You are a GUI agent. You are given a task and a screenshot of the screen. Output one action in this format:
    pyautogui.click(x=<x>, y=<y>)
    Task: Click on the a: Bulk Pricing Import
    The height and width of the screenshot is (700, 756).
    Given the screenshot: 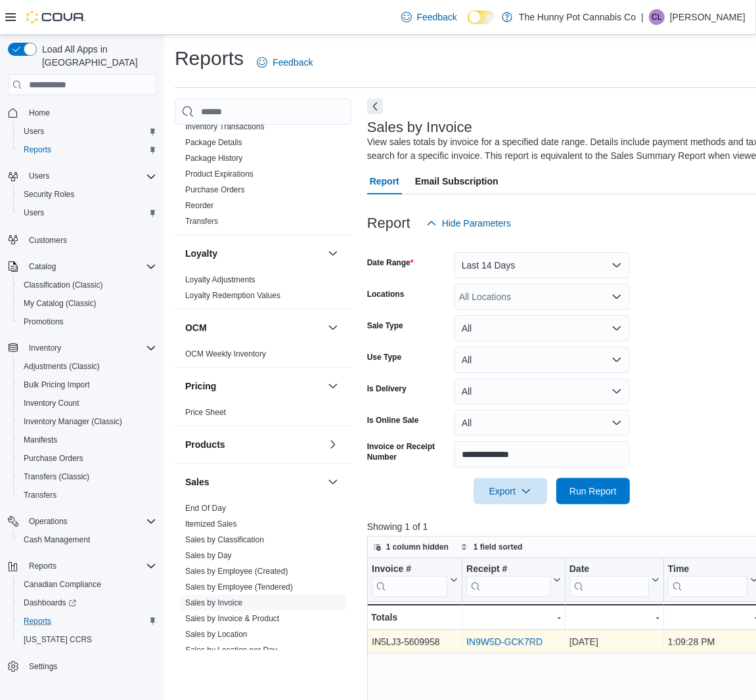 What is the action you would take?
    pyautogui.click(x=57, y=384)
    